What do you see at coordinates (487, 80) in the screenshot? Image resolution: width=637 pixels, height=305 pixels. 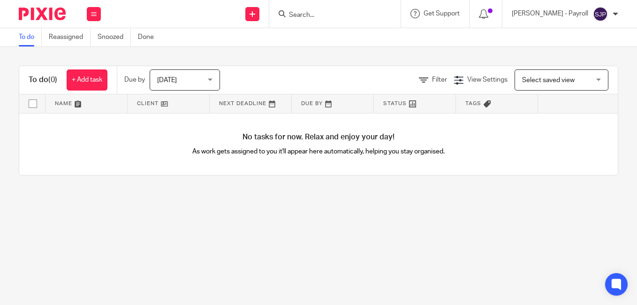 I see `span: View Settings` at bounding box center [487, 80].